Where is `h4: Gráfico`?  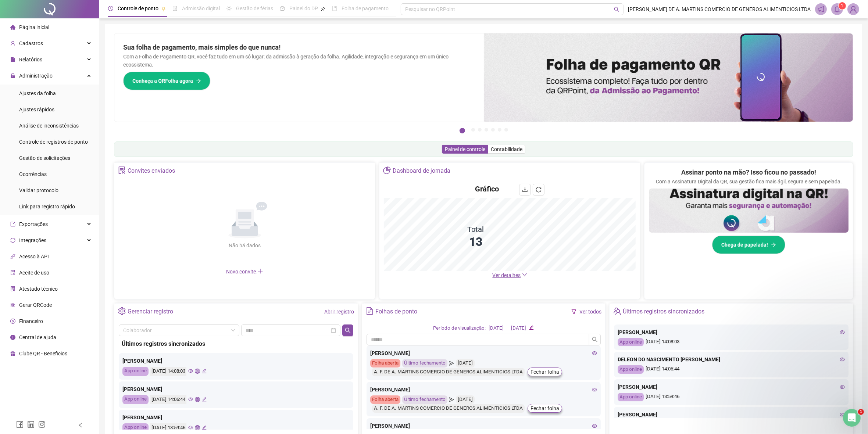 h4: Gráfico is located at coordinates (487, 189).